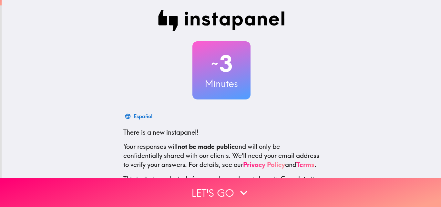 The height and width of the screenshot is (207, 441). Describe the element at coordinates (221, 64) in the screenshot. I see `h2: 3` at that location.